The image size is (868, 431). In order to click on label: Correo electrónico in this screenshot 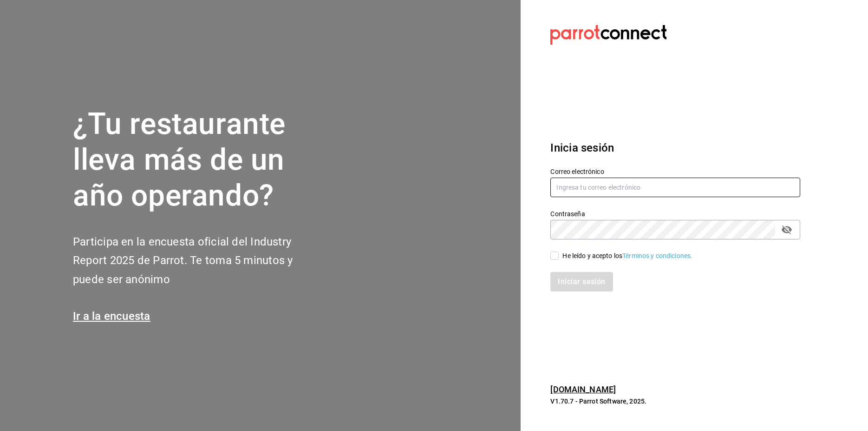, I will do `click(675, 171)`.